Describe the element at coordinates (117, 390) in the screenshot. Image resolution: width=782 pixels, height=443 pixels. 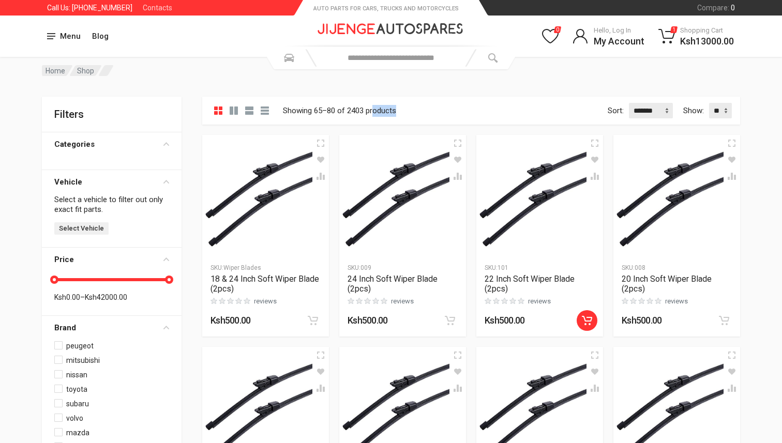
I see `span: toyota` at that location.